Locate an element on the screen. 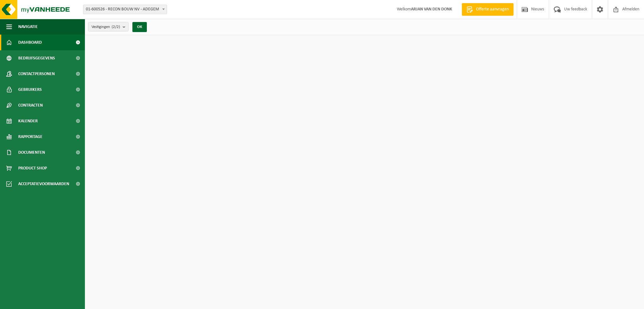 The width and height of the screenshot is (644, 309). span: 01-600526 - RECON BOUW NV - ADEGEM is located at coordinates (125, 9).